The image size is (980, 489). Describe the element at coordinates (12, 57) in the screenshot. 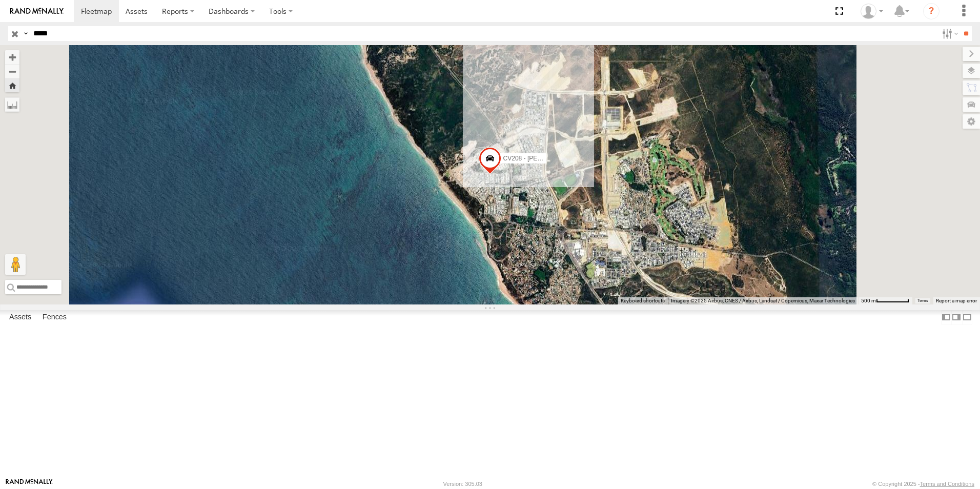

I see `button: Zoom in` at that location.